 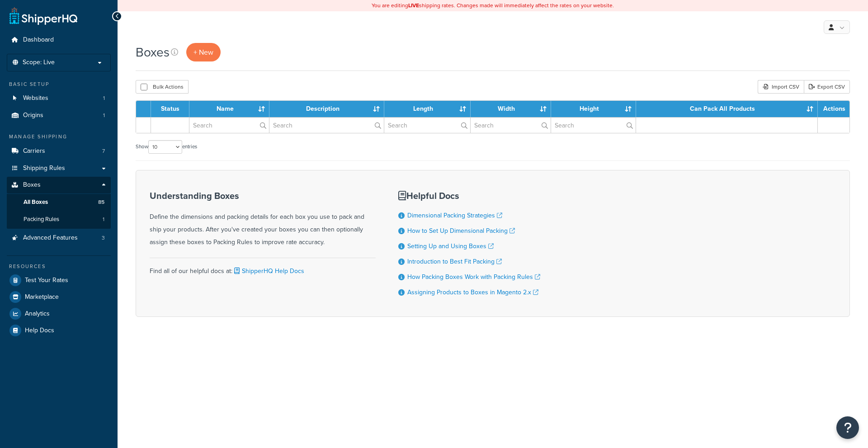 I want to click on span: All Boxes, so click(x=35, y=202).